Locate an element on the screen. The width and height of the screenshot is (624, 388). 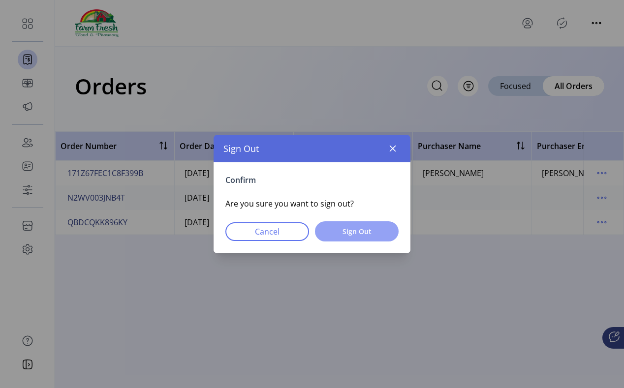
p: Are you sure you want to sign out? is located at coordinates (312, 204).